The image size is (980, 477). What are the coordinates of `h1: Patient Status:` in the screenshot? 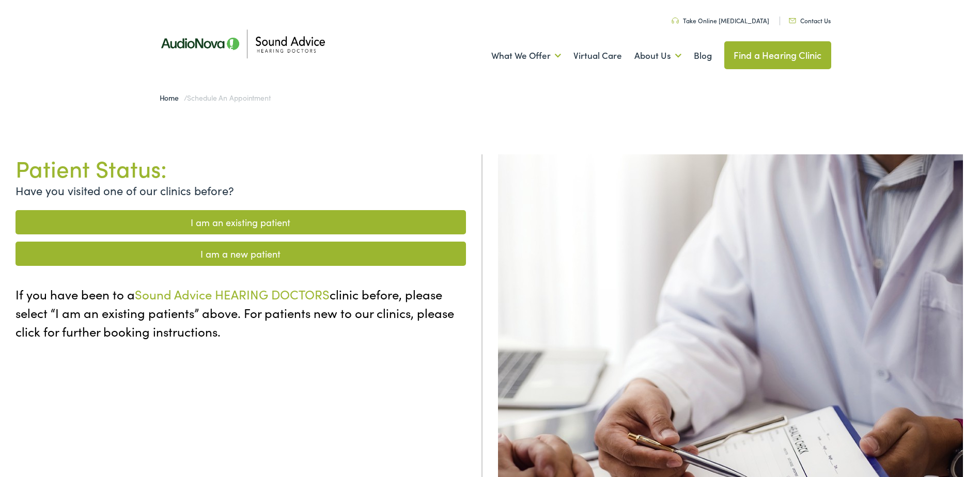 It's located at (241, 168).